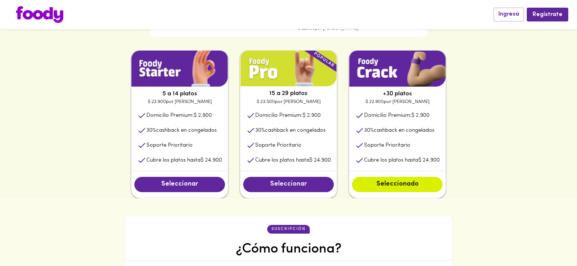 This screenshot has height=266, width=577. What do you see at coordinates (40, 15) in the screenshot?
I see `img: logo.png` at bounding box center [40, 15].